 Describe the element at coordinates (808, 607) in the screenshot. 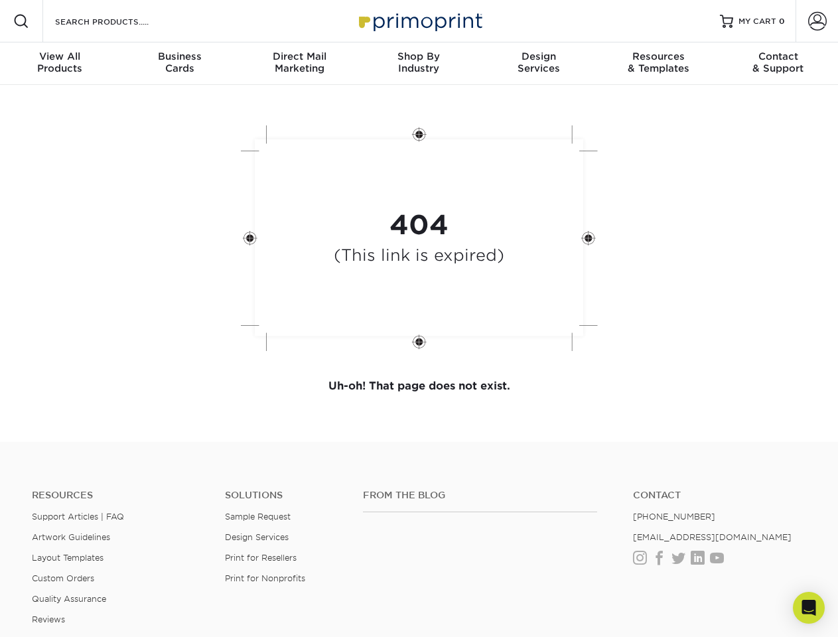

I see `div: Open Intercom Messenger` at that location.